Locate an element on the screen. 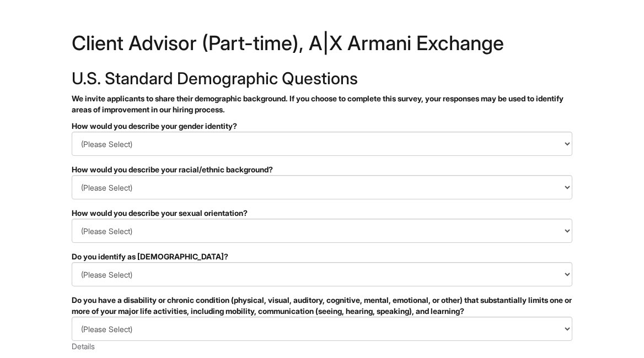  div: How would you describe your racial/ethnic background? is located at coordinates (322, 170).